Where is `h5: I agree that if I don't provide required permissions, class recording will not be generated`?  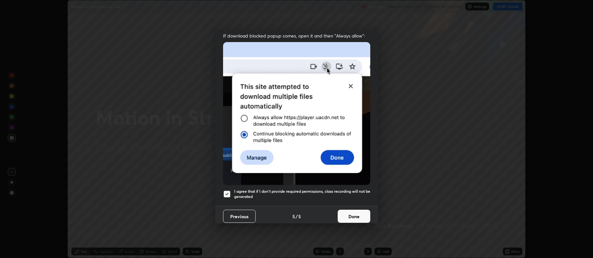 h5: I agree that if I don't provide required permissions, class recording will not be generated is located at coordinates (302, 193).